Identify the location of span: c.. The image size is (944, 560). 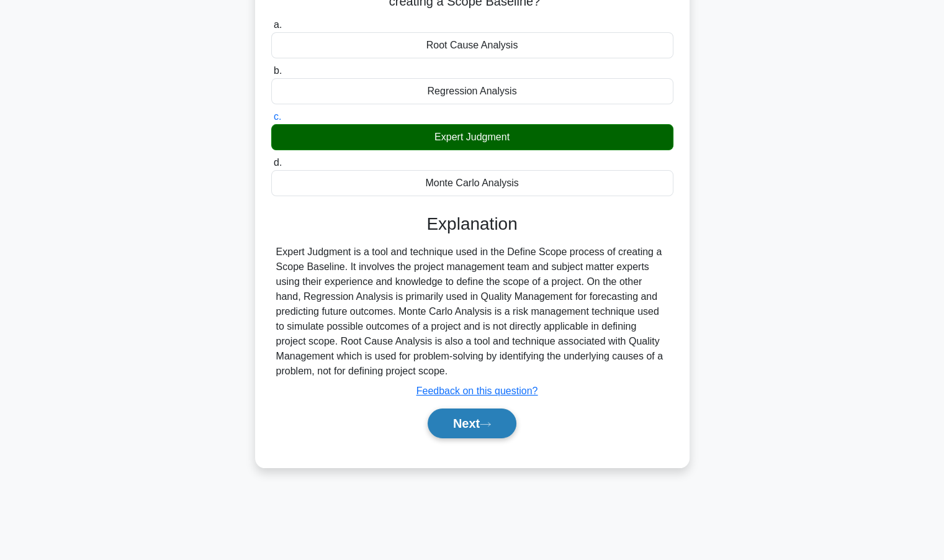
(277, 116).